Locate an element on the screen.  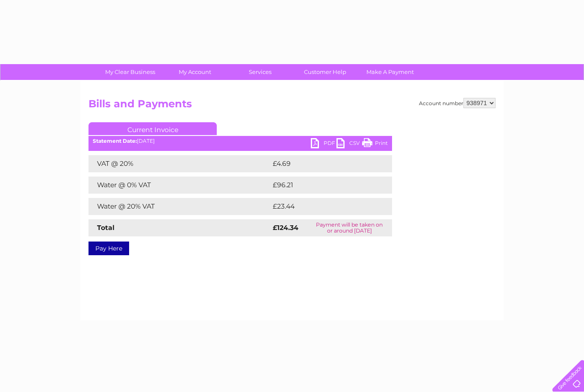
div: Account number is located at coordinates (457, 103).